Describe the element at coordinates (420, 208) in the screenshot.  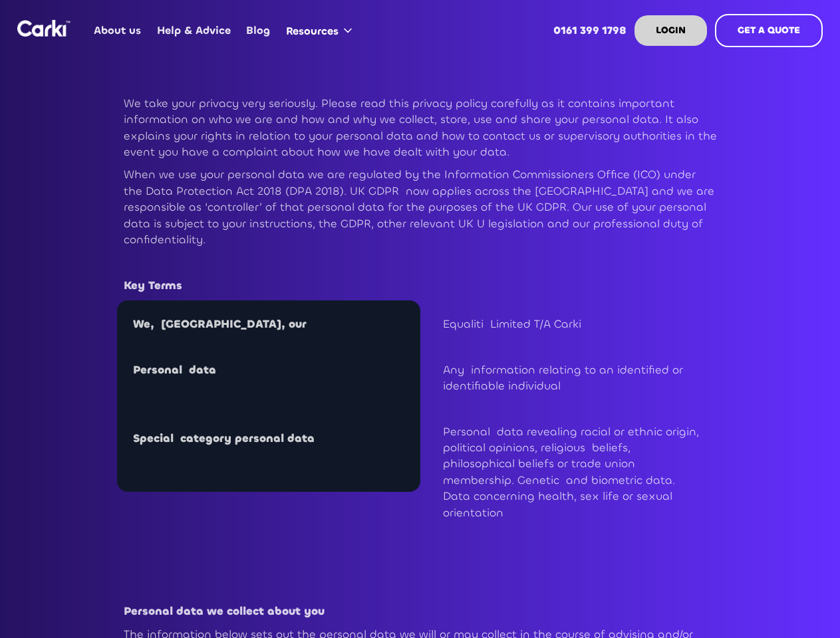
I see `p: When we use your personal data we are regulated by the Information Commissioners Office (ICO) und...` at that location.